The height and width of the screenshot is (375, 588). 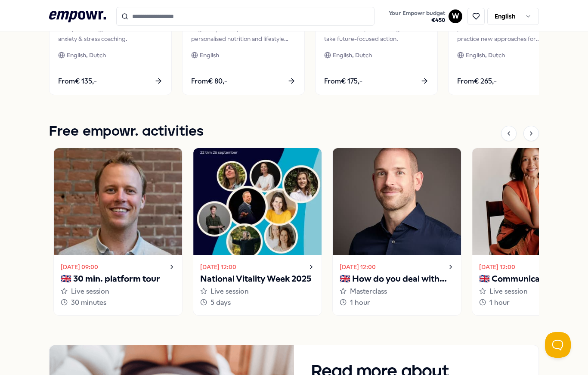 What do you see at coordinates (417, 20) in the screenshot?
I see `span: € 450` at bounding box center [417, 20].